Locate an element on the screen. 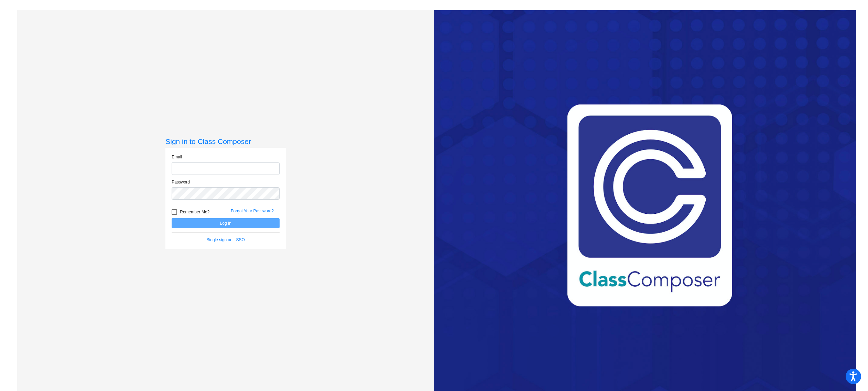  label: Email is located at coordinates (176, 157).